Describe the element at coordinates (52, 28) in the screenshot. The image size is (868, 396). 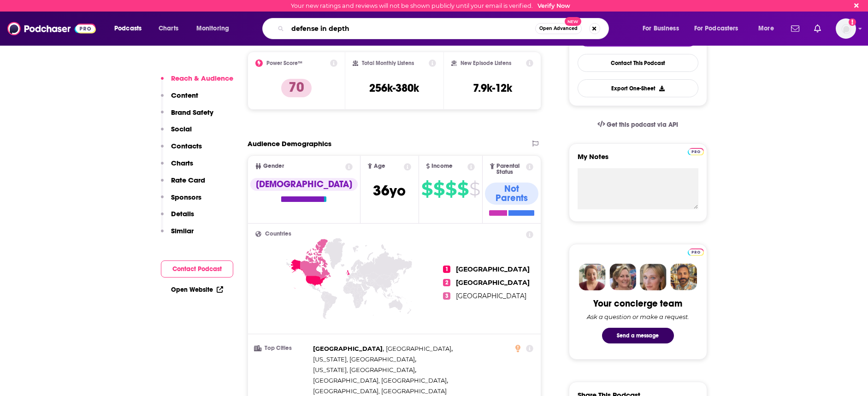
I see `img: Podchaser - Follow, Share and Rate Podcasts` at that location.